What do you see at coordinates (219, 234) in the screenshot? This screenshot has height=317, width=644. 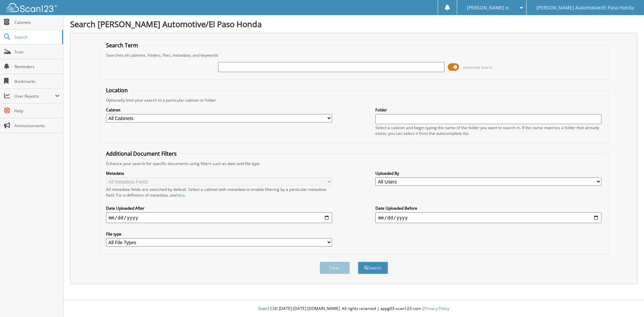 I see `label: File type` at bounding box center [219, 234].